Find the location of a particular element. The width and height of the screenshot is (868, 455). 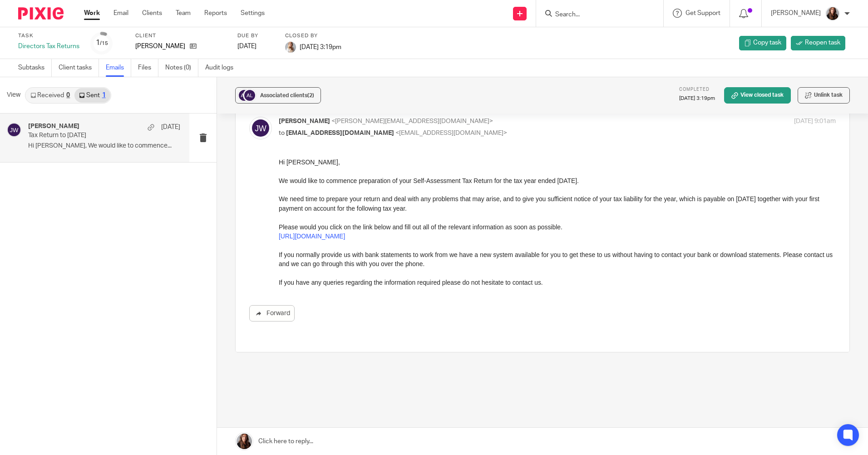

span: Get Support is located at coordinates (703, 13).